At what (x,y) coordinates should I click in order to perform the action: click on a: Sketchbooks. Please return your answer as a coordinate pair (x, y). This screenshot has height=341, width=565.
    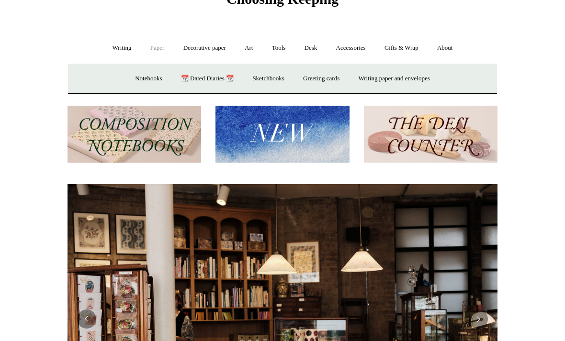
    Looking at the image, I should click on (268, 79).